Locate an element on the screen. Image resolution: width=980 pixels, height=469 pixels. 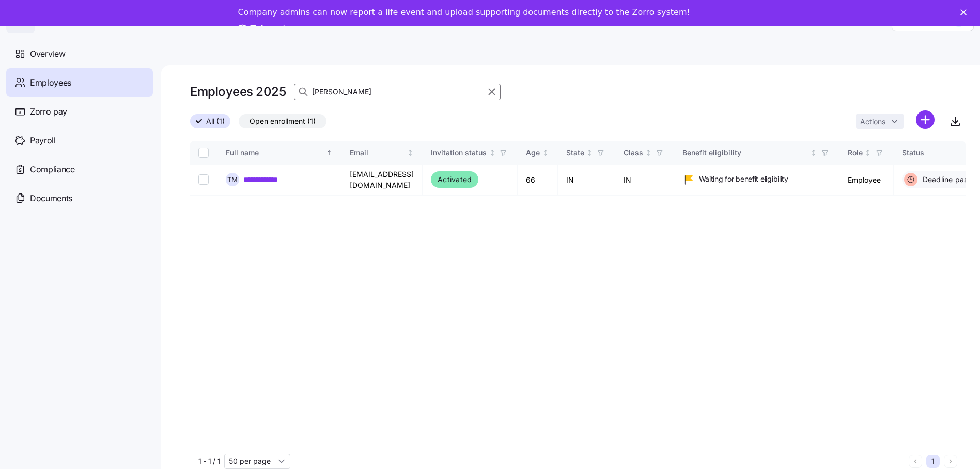
a: Overview is located at coordinates (79, 54).